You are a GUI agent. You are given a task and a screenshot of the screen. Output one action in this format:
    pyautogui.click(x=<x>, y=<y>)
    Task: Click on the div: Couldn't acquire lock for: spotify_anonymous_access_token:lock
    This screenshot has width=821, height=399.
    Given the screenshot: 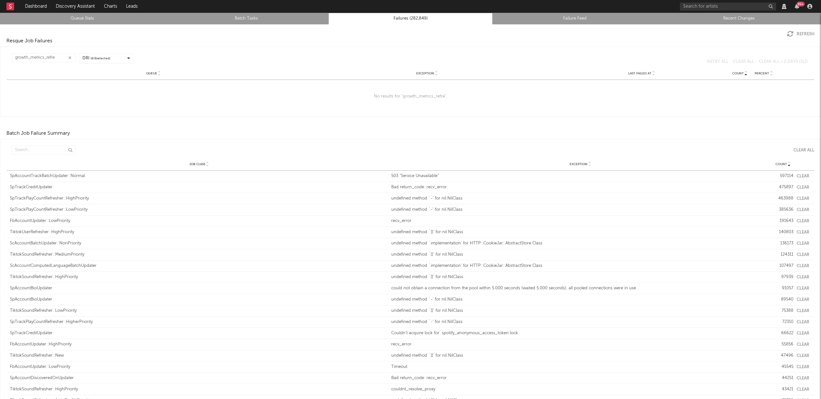 What is the action you would take?
    pyautogui.click(x=580, y=333)
    